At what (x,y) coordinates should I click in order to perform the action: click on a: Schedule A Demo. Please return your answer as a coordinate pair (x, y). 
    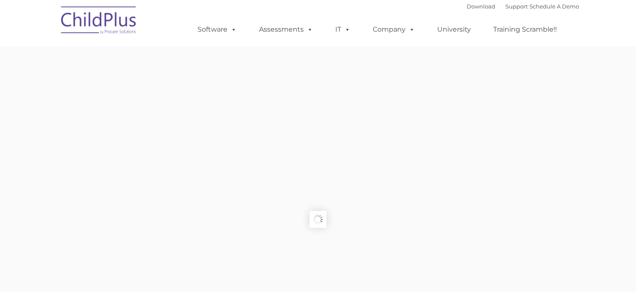
    Looking at the image, I should click on (555, 6).